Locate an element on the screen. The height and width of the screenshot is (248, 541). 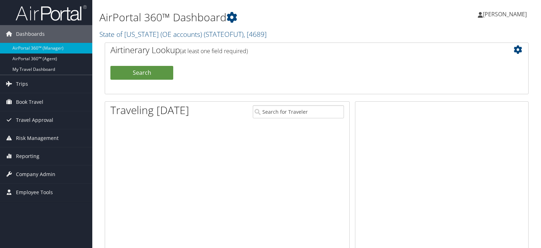
span: Reporting is located at coordinates (28, 156).